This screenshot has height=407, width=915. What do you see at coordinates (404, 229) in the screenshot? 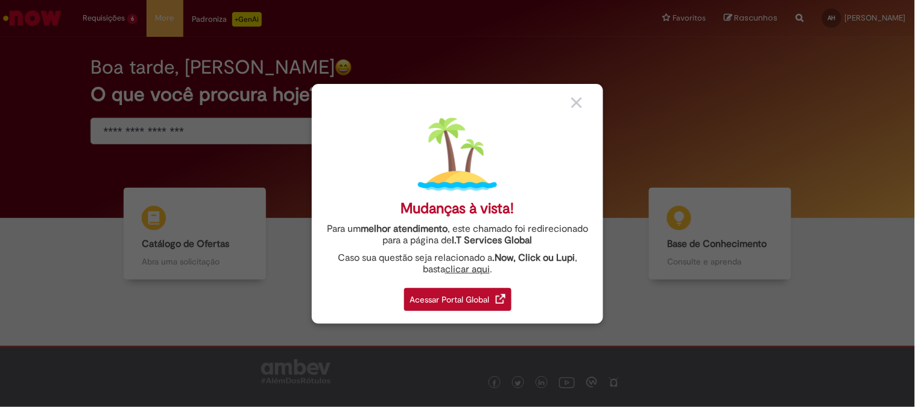
I see `strong: melhor atendimento` at bounding box center [404, 229].